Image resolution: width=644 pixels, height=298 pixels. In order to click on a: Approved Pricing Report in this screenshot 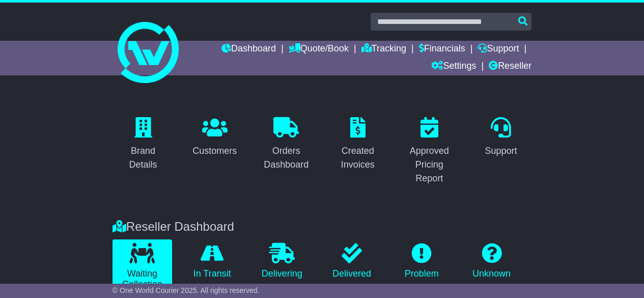, I will do `click(429, 151)`.